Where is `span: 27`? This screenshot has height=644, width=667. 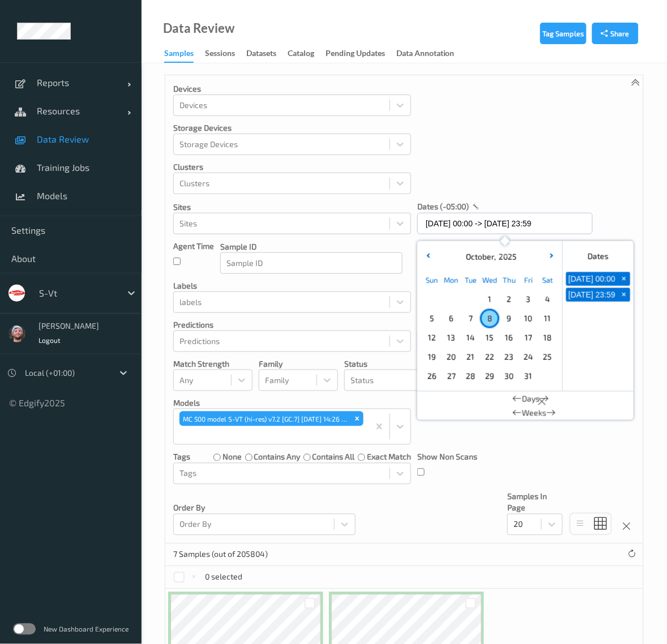 span: 27 is located at coordinates (451, 377).